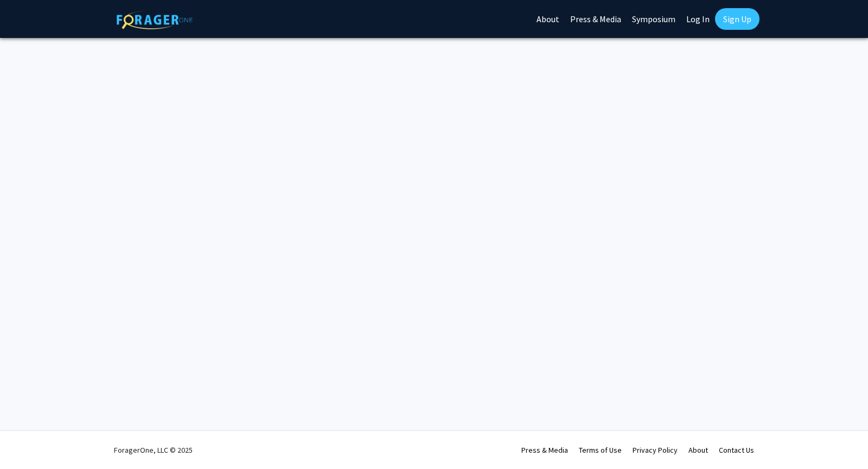 This screenshot has height=469, width=868. Describe the element at coordinates (154, 19) in the screenshot. I see `img: ForagerOne Logo` at that location.